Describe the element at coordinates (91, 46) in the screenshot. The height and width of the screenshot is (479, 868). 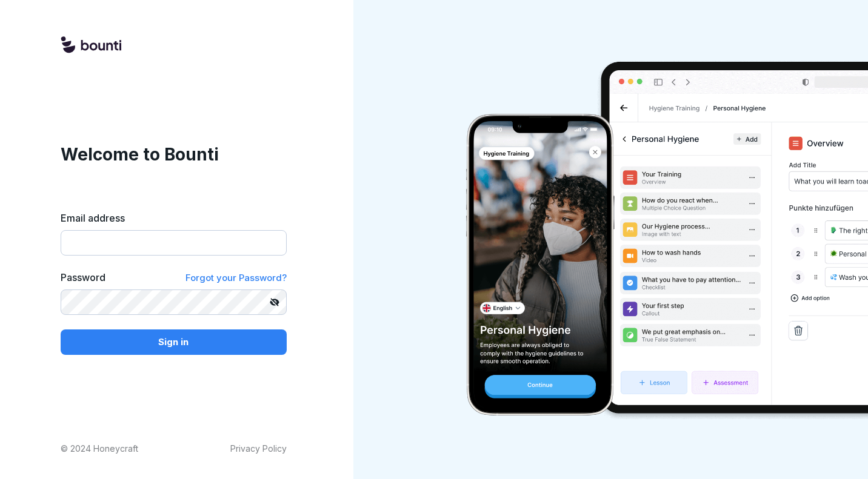
I see `img: logo.svg` at that location.